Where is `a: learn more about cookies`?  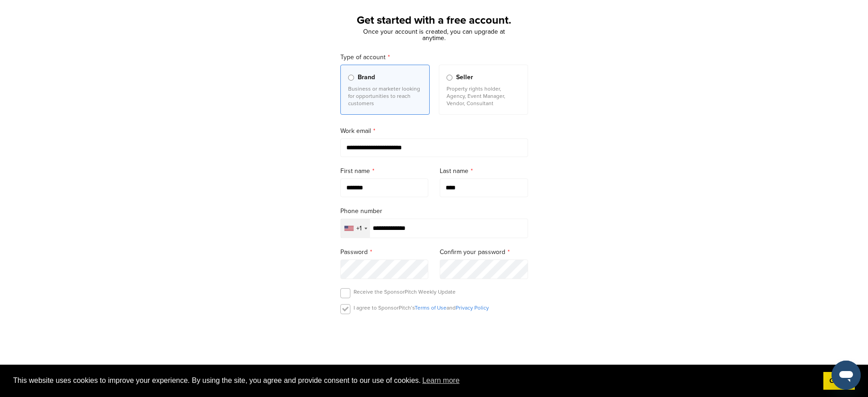
a: learn more about cookies is located at coordinates (441, 380).